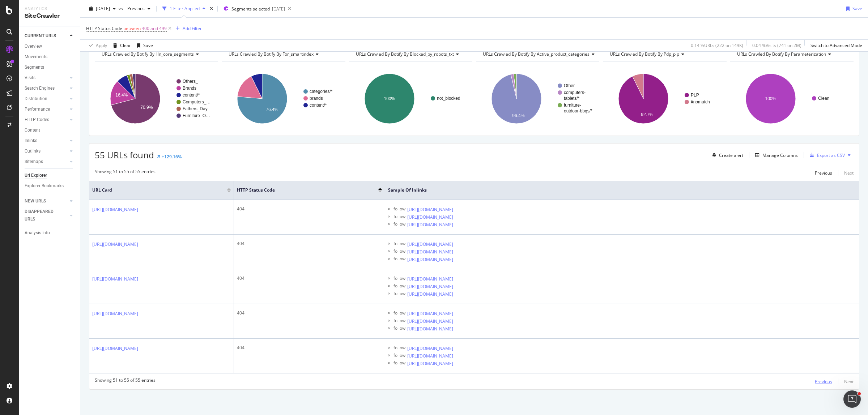 This screenshot has height=415, width=868. What do you see at coordinates (791, 54) in the screenshot?
I see `h4: URLs Crawled By Botify By parameterization` at bounding box center [791, 54].